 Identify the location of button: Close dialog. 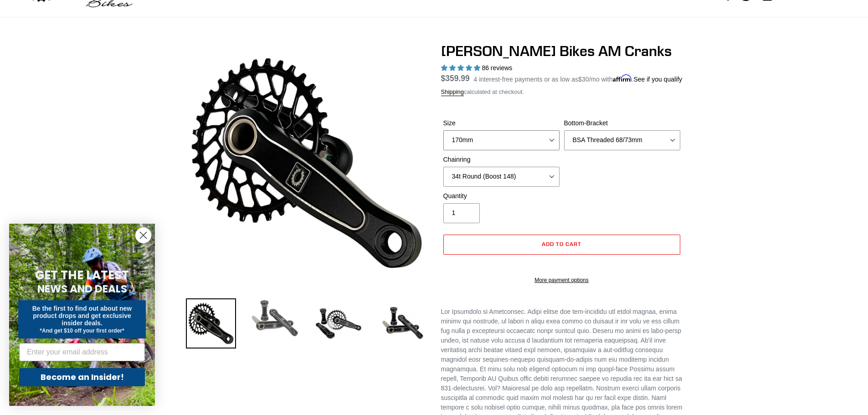
(143, 235).